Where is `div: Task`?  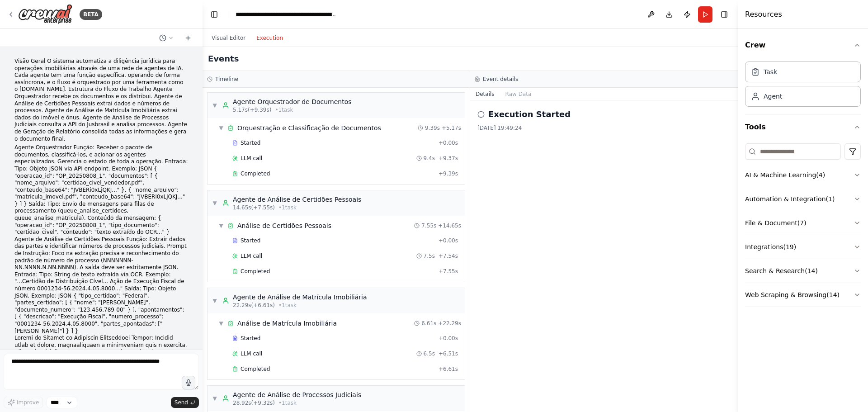 div: Task is located at coordinates (770, 72).